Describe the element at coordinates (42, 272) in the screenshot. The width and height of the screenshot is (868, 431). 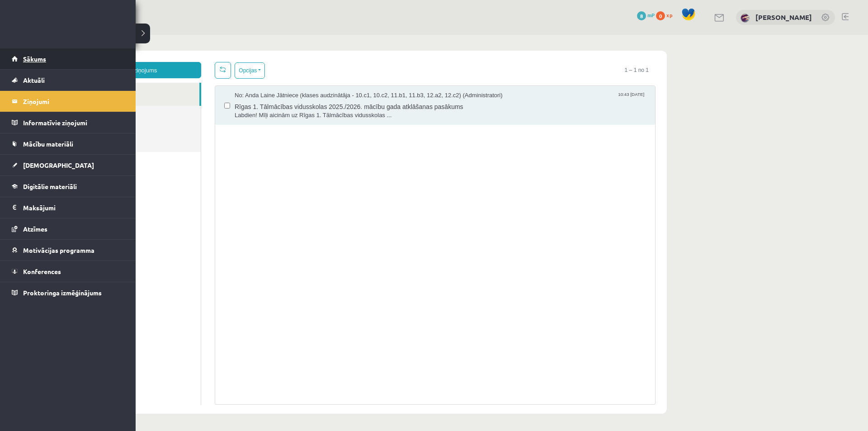
I see `span: Konferences` at that location.